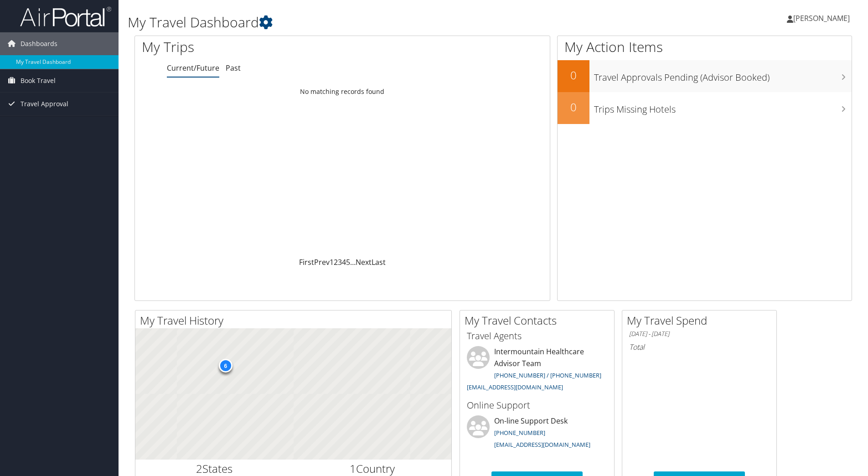 The image size is (868, 476). Describe the element at coordinates (353, 468) in the screenshot. I see `span: 1` at that location.